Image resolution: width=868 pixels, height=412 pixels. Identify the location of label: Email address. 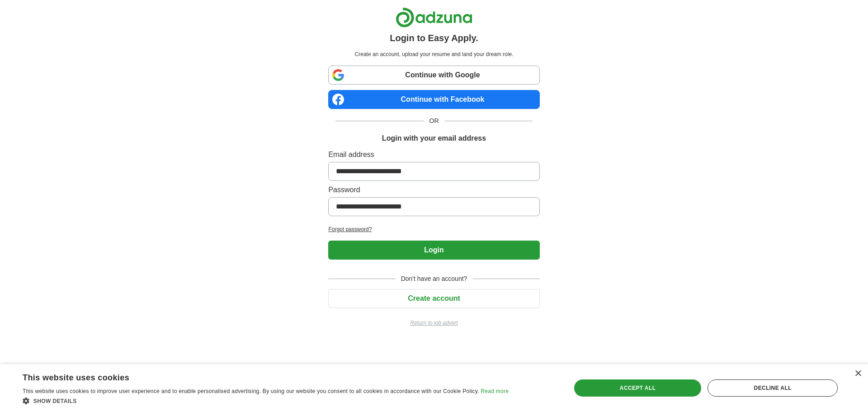
(434, 154).